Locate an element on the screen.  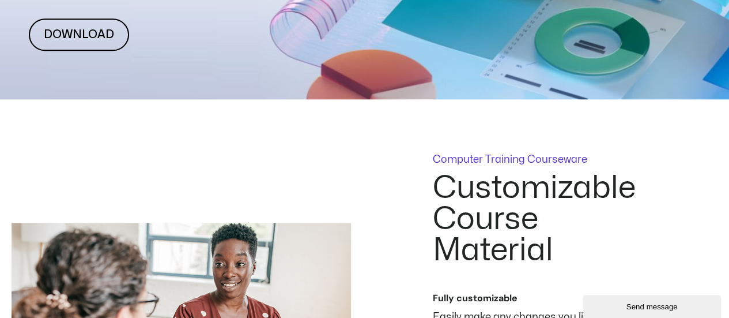
h3: Fully customizable is located at coordinates (548, 298).